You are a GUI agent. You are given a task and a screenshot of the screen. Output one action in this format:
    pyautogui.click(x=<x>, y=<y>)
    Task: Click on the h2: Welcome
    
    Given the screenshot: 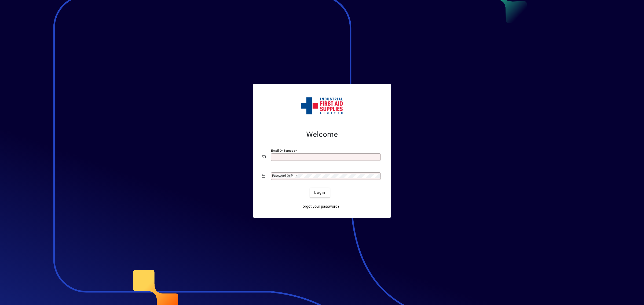 What is the action you would take?
    pyautogui.click(x=322, y=135)
    